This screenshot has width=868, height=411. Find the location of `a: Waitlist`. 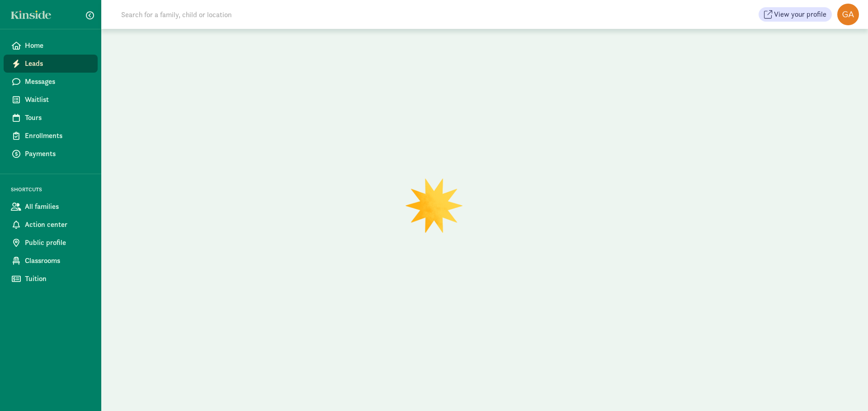

a: Waitlist is located at coordinates (51, 99).